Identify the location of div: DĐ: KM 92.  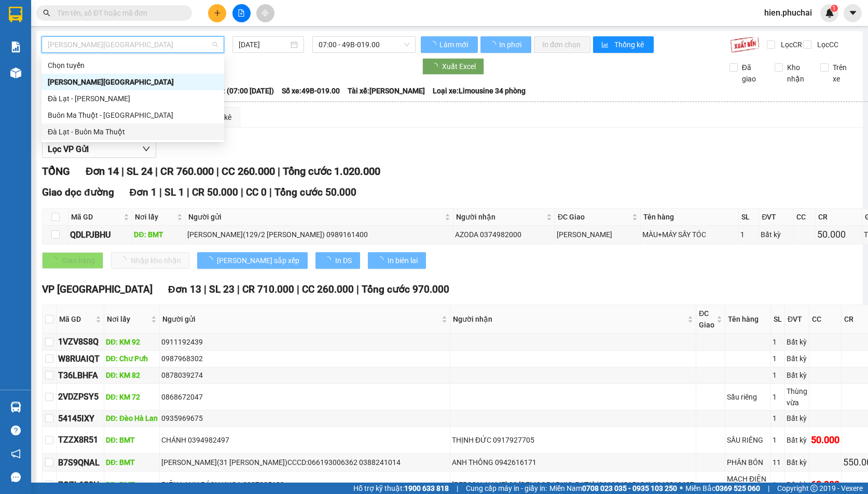
(132, 342).